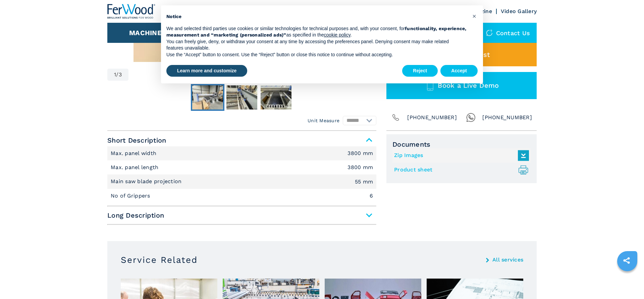 This screenshot has width=644, height=299. What do you see at coordinates (519, 11) in the screenshot?
I see `a: Video Gallery` at bounding box center [519, 11].